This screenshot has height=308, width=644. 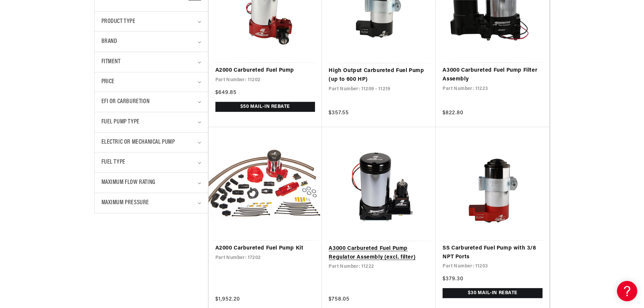 I want to click on span: Maximum Flow Rating, so click(x=129, y=182).